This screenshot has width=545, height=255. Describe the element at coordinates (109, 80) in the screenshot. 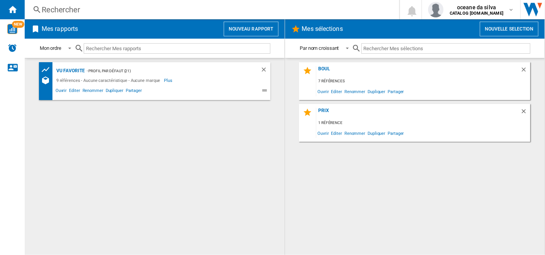

I see `div: 9 références - Aucune caractéristique - Aucune marque` at that location.